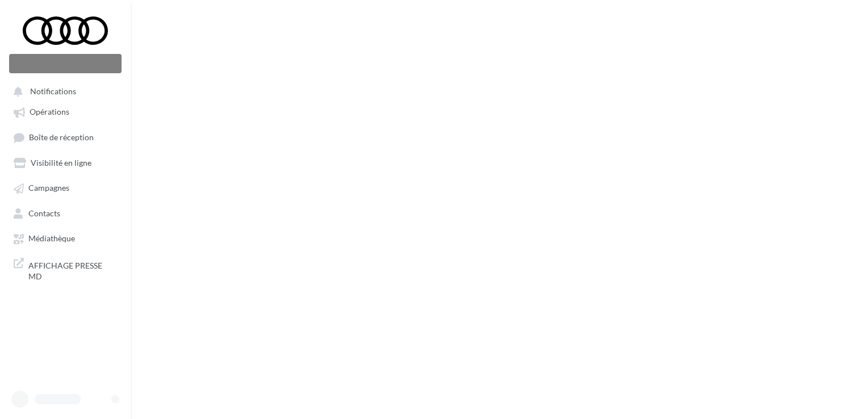 The width and height of the screenshot is (868, 419). What do you see at coordinates (65, 270) in the screenshot?
I see `a: AFFICHAGE PRESSE MD` at bounding box center [65, 270].